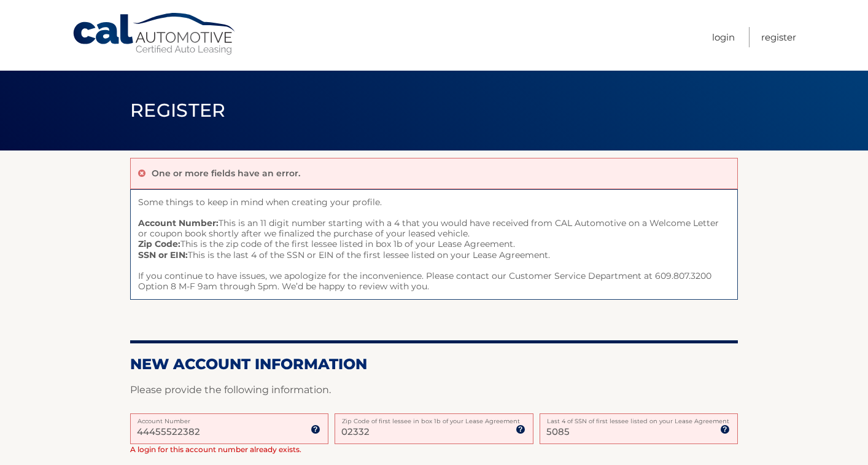 The height and width of the screenshot is (465, 868). What do you see at coordinates (434, 245) in the screenshot?
I see `span: Some things to keep in mind when creating your profile. This is an 11 digit number starting with ...` at bounding box center [434, 245].